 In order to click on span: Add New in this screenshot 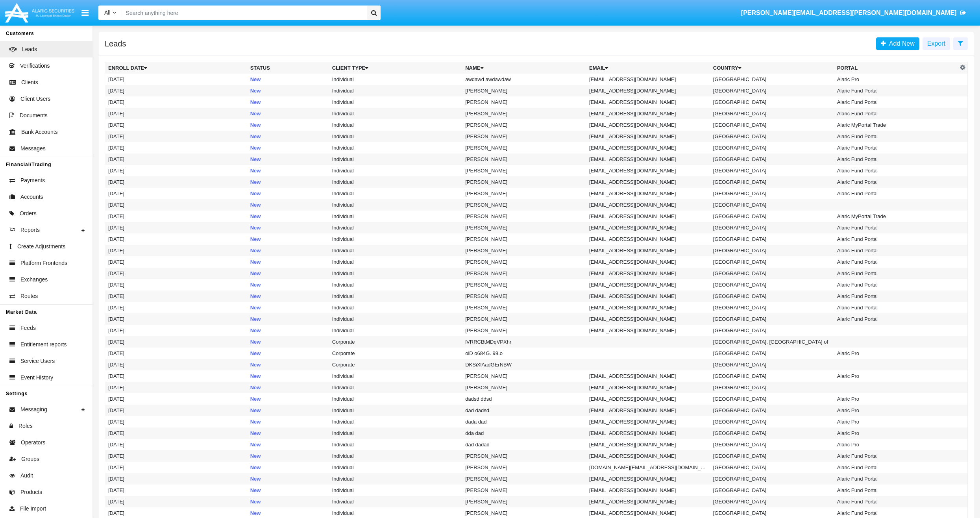, I will do `click(900, 44)`.